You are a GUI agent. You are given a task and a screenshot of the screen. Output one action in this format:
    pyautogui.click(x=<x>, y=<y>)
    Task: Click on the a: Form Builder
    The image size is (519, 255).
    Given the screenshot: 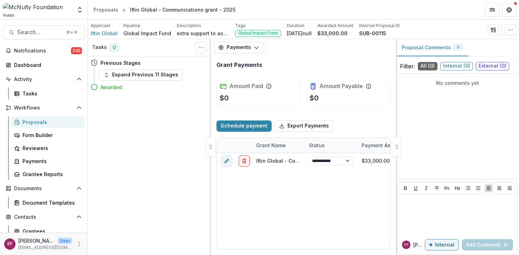 What is the action you would take?
    pyautogui.click(x=48, y=135)
    